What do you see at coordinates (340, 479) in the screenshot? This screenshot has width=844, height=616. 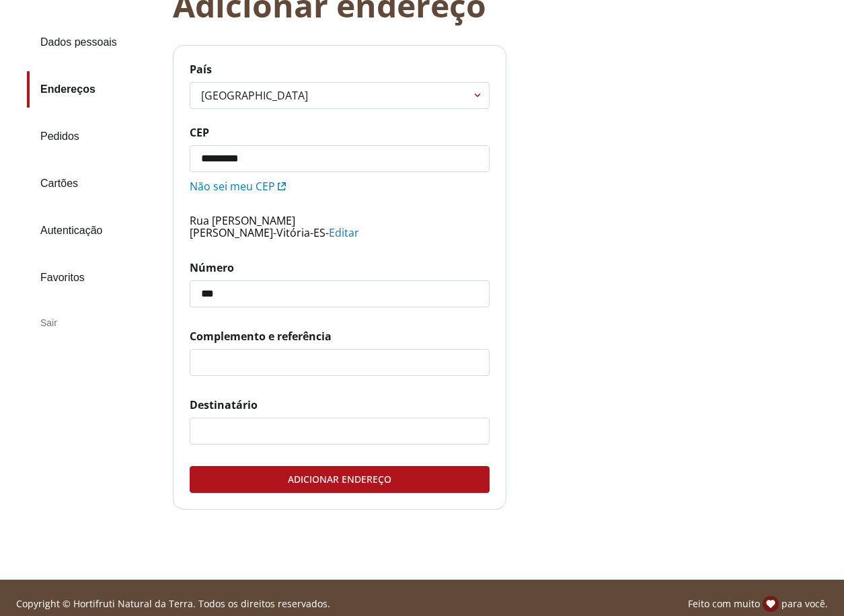 I see `button: Adicionar endereço` at bounding box center [340, 479].